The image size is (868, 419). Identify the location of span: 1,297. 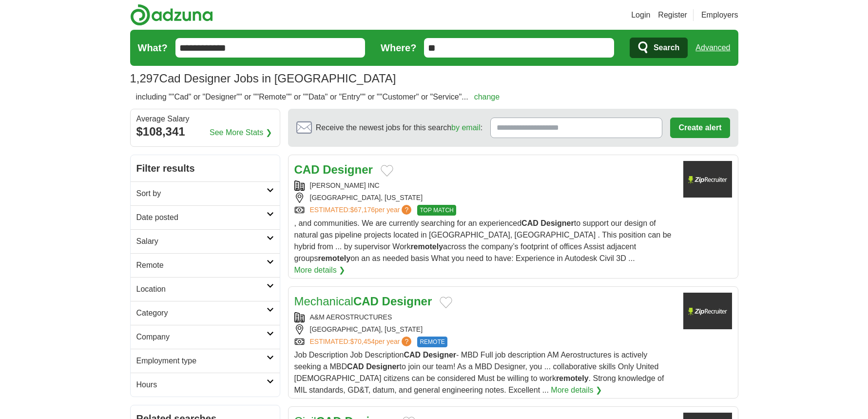
(145, 78).